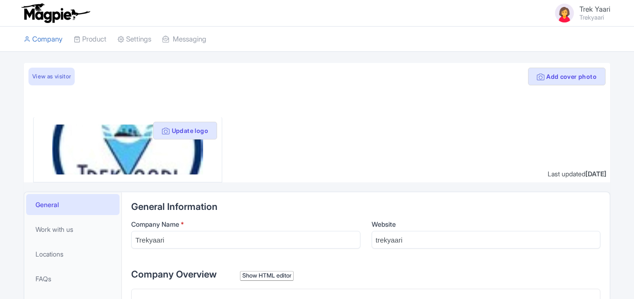 This screenshot has height=299, width=634. What do you see at coordinates (174, 274) in the screenshot?
I see `span: Company Overview` at bounding box center [174, 274].